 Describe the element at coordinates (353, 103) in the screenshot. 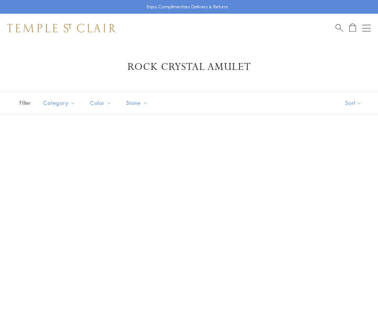

I see `button: Show sort by` at that location.